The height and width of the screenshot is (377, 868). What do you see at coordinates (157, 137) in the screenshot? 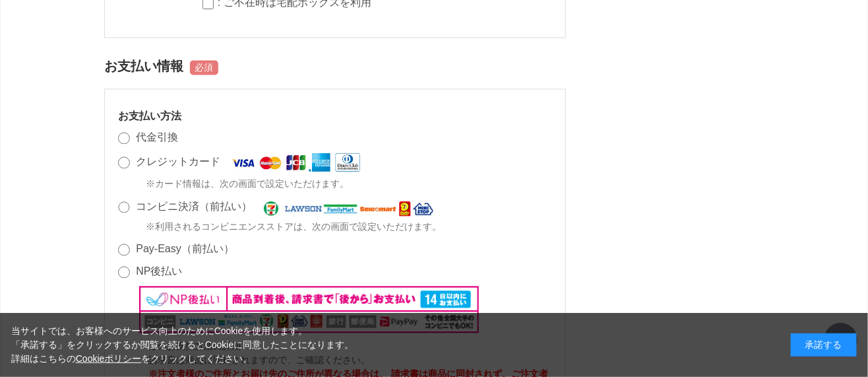
I see `label: 代金引換` at bounding box center [157, 137].